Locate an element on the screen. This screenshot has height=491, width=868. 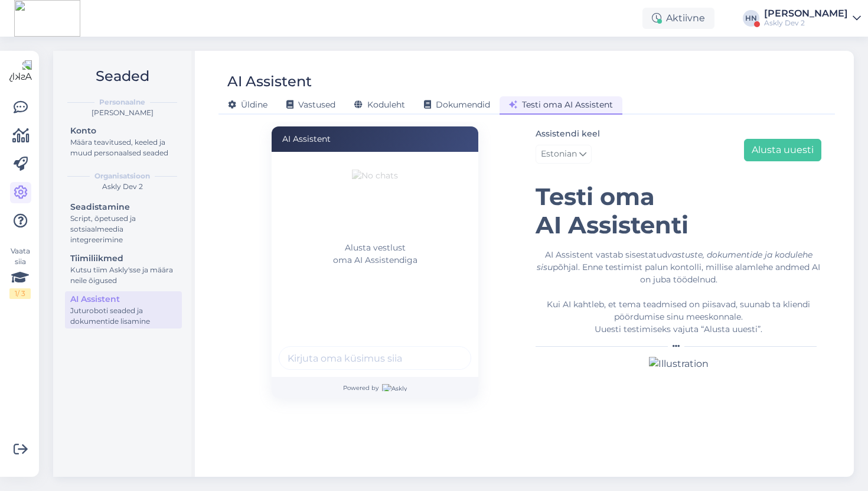
div: HN is located at coordinates (752, 18).